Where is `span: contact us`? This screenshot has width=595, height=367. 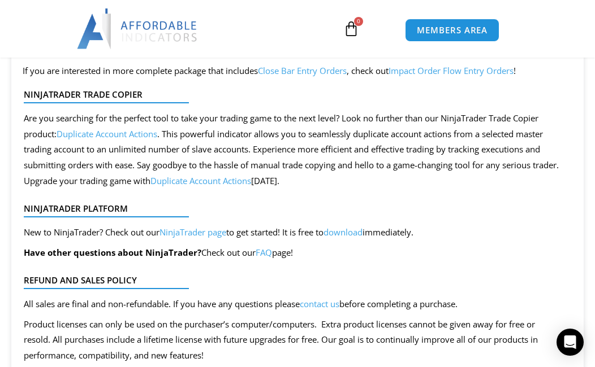 span: contact us is located at coordinates (319, 304).